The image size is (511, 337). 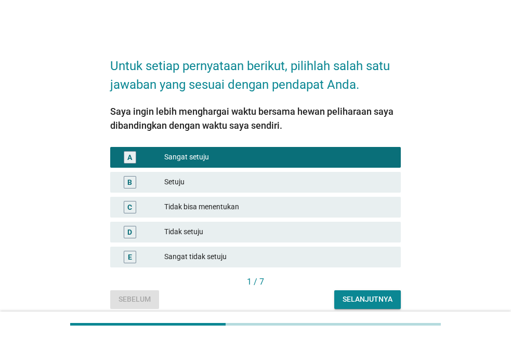 I want to click on div: Tidak setuju, so click(x=278, y=232).